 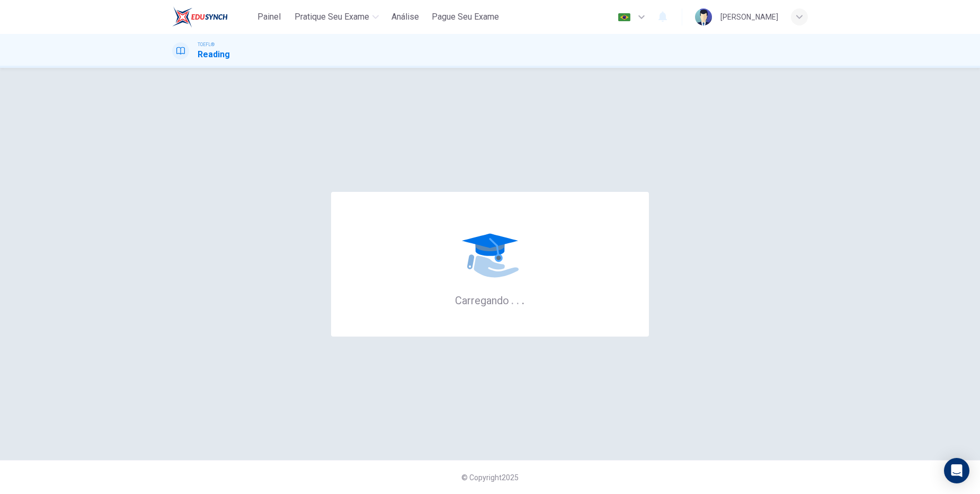 I want to click on span: Pague Seu Exame, so click(x=465, y=17).